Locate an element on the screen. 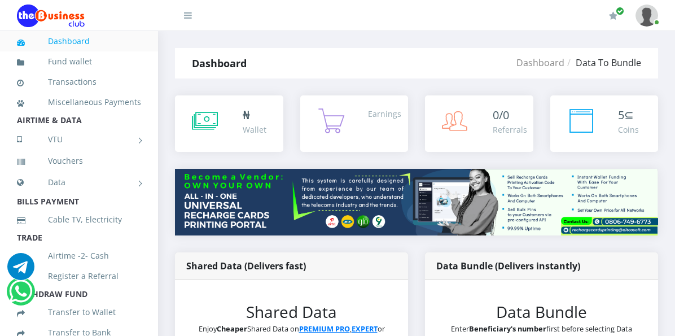 This screenshot has height=336, width=675. strong: Shared Data (Delivers fast) is located at coordinates (246, 266).